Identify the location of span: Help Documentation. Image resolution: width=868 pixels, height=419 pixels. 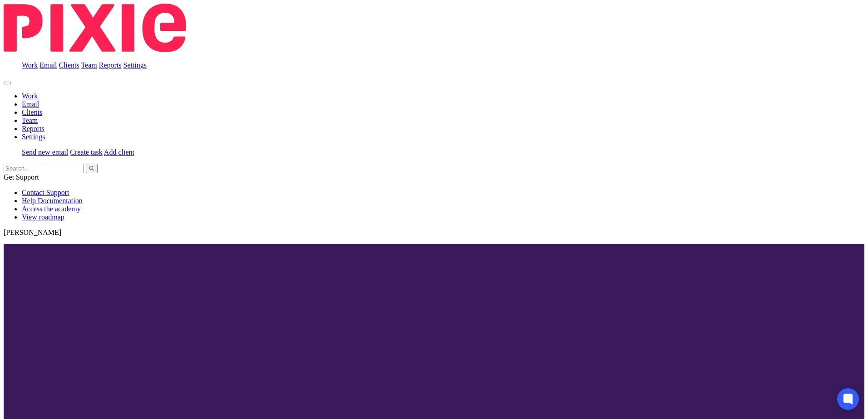
(52, 200).